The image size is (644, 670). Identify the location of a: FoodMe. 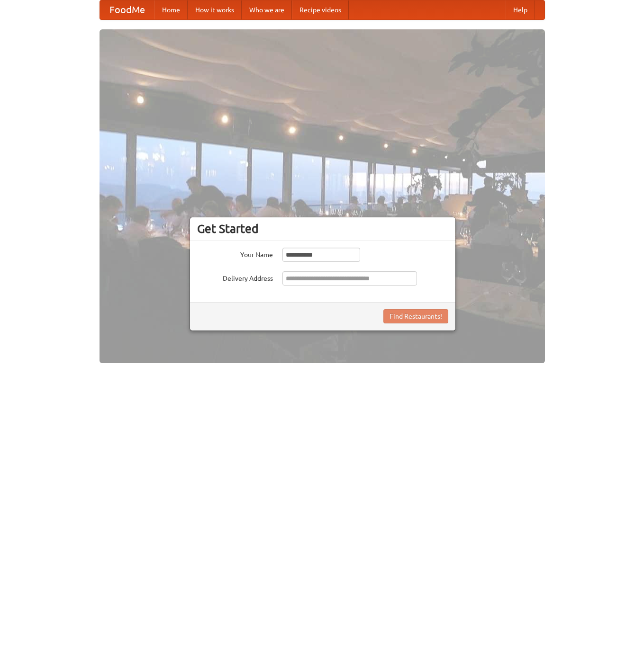
(127, 10).